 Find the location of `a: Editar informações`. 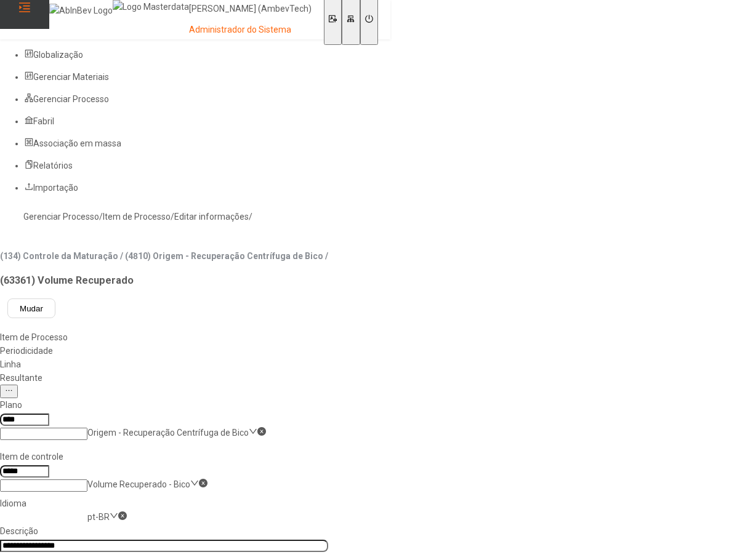

a: Editar informações is located at coordinates (211, 216).